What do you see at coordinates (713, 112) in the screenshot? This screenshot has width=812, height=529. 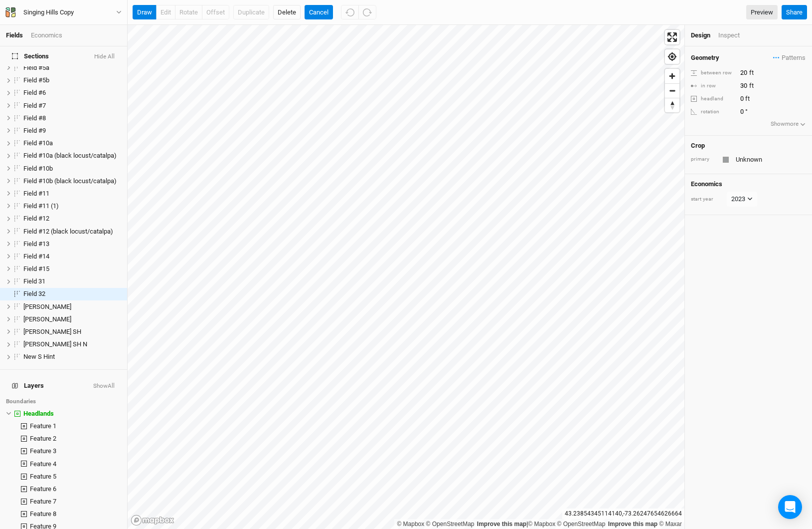 I see `div: rotation` at bounding box center [713, 112].